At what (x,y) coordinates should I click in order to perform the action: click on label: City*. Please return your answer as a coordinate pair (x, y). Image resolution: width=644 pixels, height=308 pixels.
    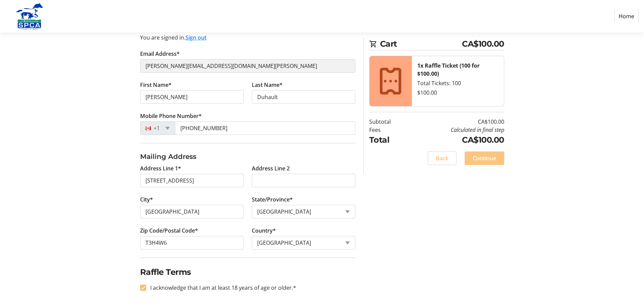
    Looking at the image, I should click on (147, 200).